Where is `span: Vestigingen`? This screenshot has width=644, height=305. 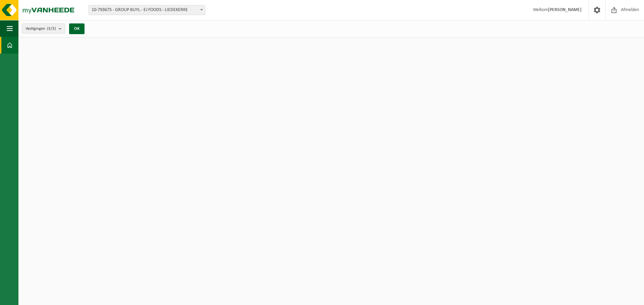 span: Vestigingen is located at coordinates (41, 29).